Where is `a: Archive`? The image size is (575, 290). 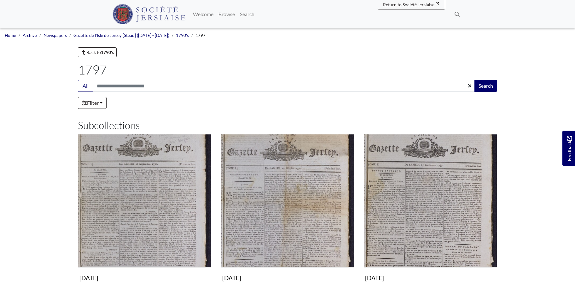
a: Archive is located at coordinates (30, 35).